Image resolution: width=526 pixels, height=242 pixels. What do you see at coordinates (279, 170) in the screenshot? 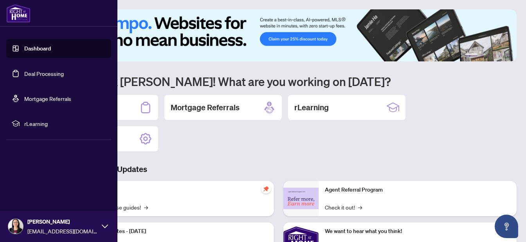
I see `h3: Brokerage & Industry Updates` at bounding box center [279, 170].